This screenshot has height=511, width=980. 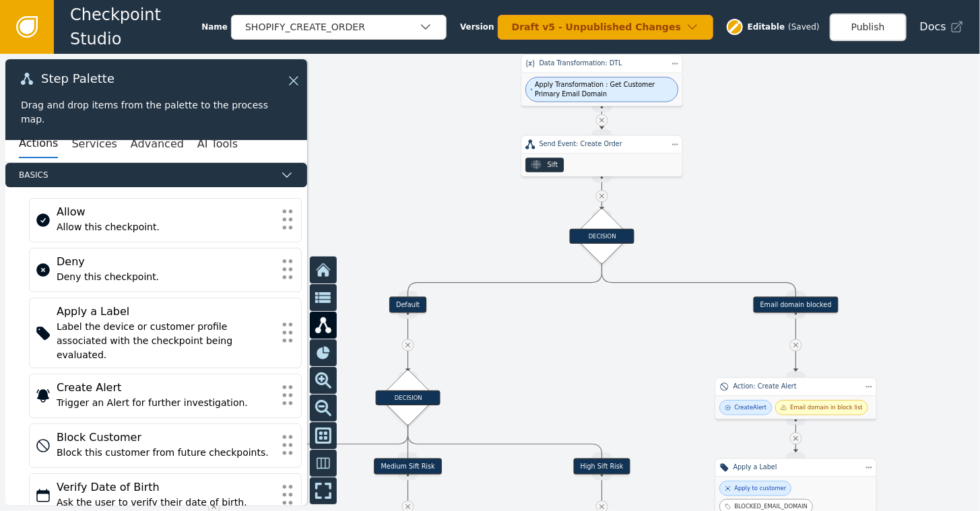 What do you see at coordinates (599, 27) in the screenshot?
I see `div: Draft v5 - Unpublished Changes` at bounding box center [599, 27].